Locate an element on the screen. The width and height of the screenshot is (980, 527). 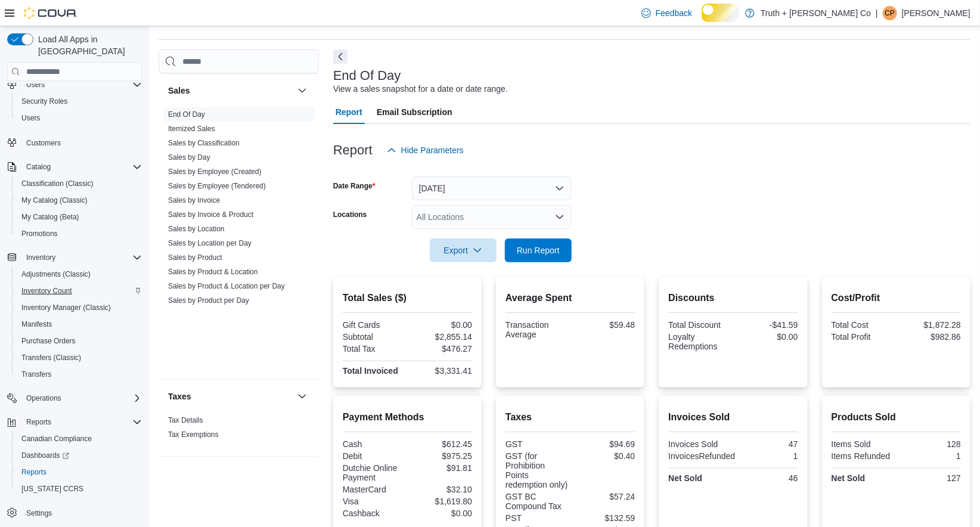
div: MasterCard is located at coordinates (374, 490).